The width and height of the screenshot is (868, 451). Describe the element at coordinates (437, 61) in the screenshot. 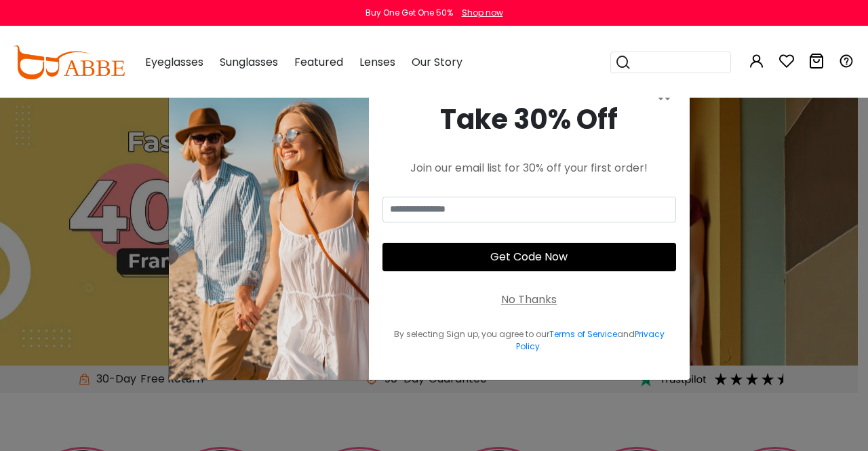

I see `span: Our Story` at that location.